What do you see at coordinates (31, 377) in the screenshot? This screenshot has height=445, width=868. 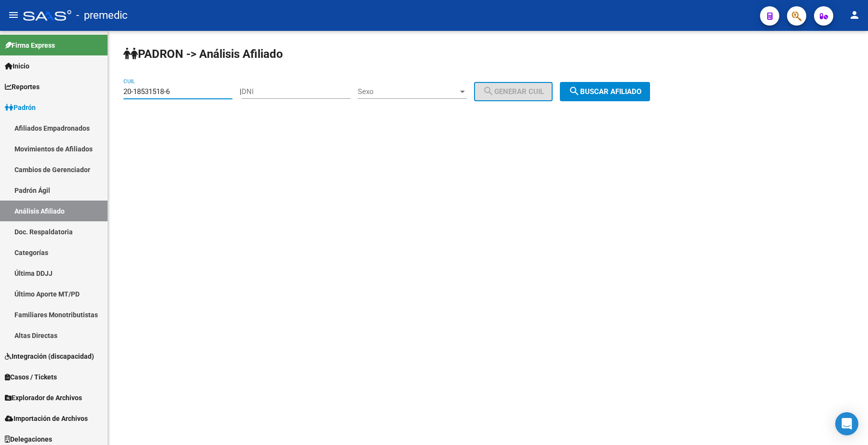 I see `span: Casos / Tickets` at bounding box center [31, 377].